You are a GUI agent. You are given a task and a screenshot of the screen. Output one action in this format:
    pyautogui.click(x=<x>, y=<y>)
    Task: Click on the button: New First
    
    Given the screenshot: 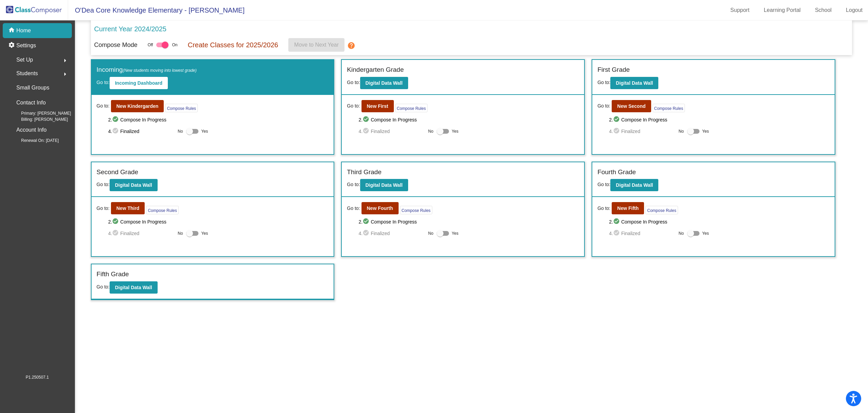 What is the action you would take?
    pyautogui.click(x=377, y=106)
    